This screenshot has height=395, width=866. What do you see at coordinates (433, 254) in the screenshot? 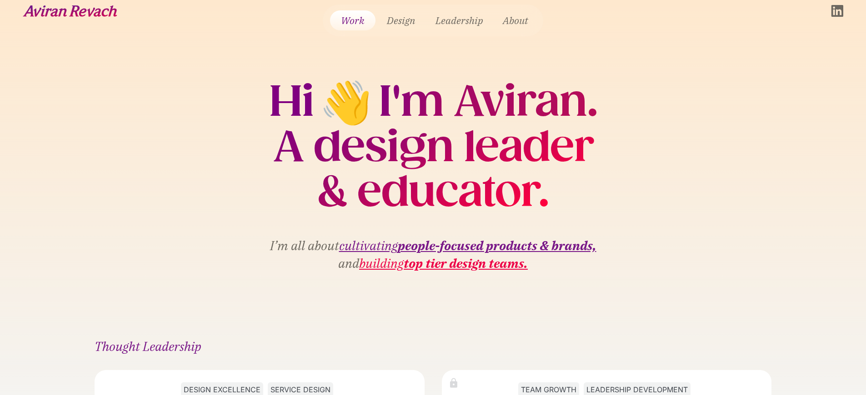
I see `p: I’m all about and` at bounding box center [433, 254].